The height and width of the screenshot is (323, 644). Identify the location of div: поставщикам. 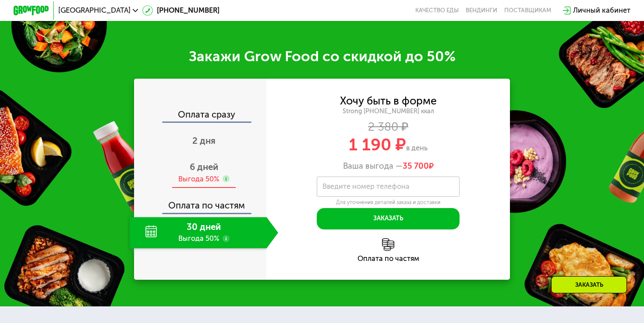
(527, 10).